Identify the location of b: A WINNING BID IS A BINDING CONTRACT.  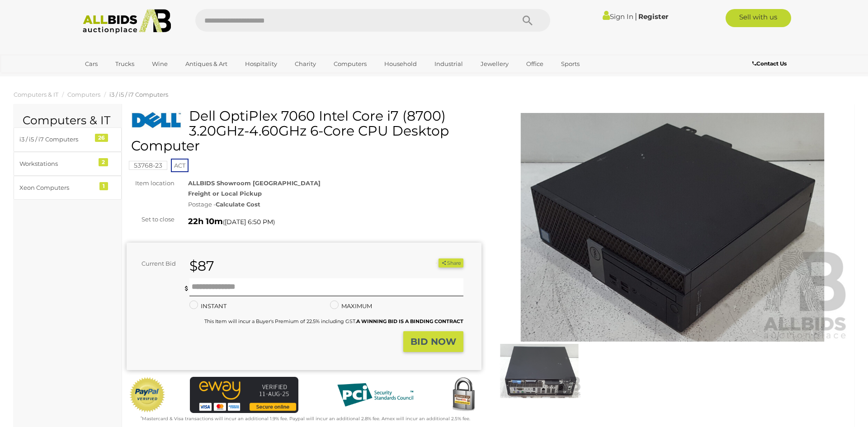
(410, 322).